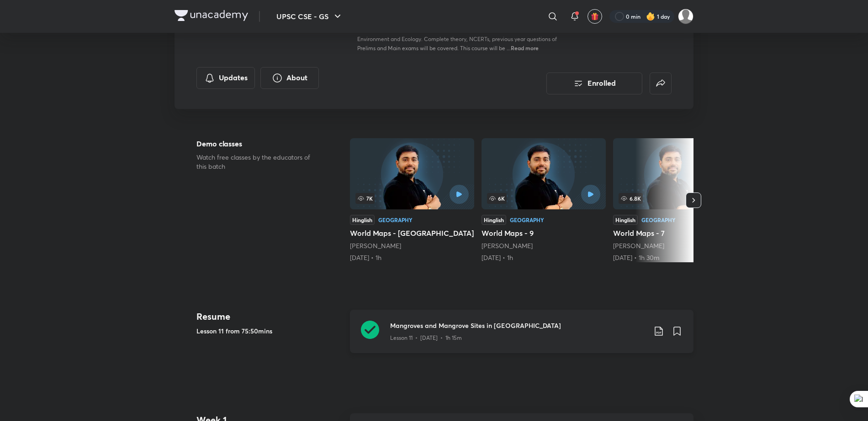 The height and width of the screenshot is (421, 868). I want to click on button: Updates, so click(225, 78).